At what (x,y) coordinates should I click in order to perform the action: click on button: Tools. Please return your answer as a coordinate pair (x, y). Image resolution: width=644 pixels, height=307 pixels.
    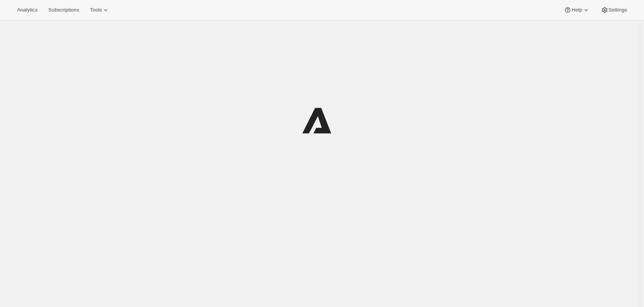
    Looking at the image, I should click on (99, 10).